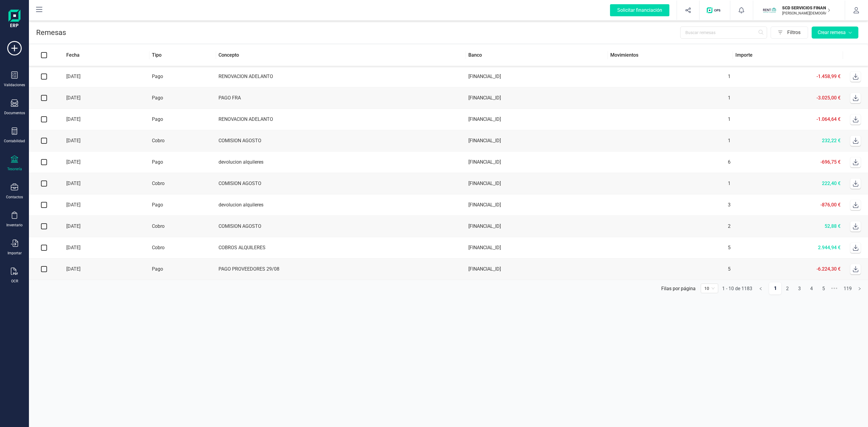 Image resolution: width=868 pixels, height=427 pixels. I want to click on li: Página siguiente, so click(860, 287).